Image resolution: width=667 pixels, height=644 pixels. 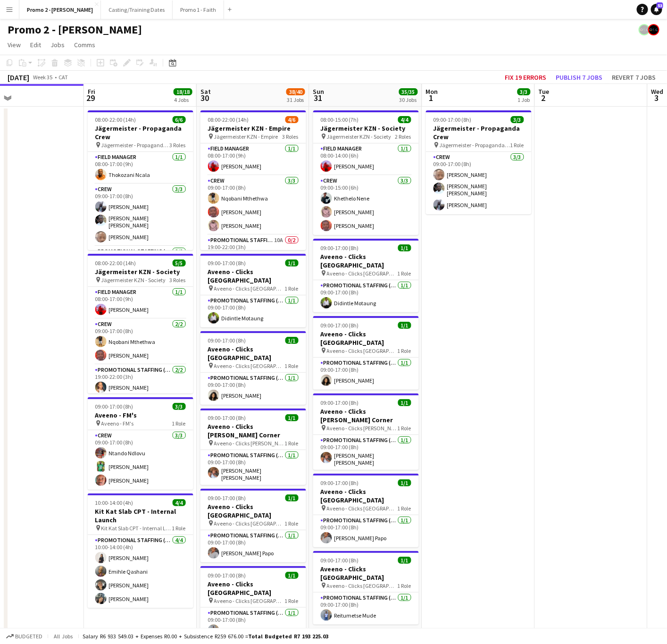 I want to click on app-card-role: Promotional Staffing (Brand Ambassadors)1/109:00-17:00 (8h)Reitumetse Mude, so click(x=366, y=609).